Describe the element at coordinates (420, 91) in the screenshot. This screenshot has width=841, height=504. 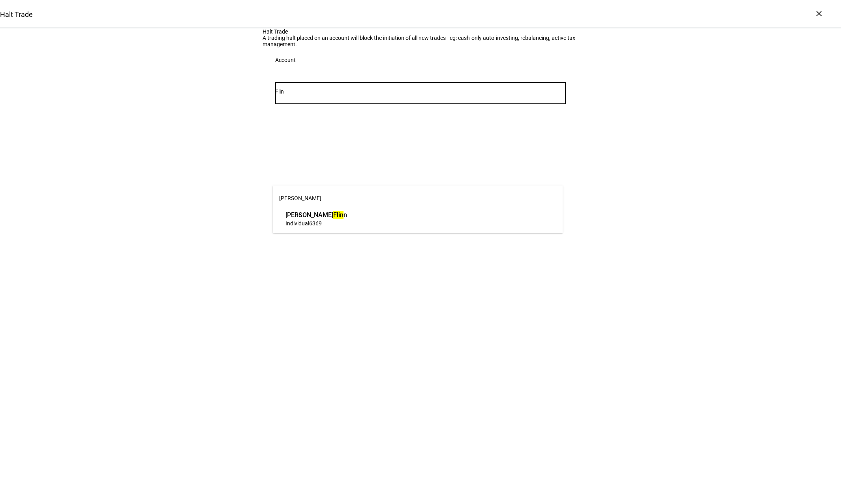
I see `input: Number` at that location.